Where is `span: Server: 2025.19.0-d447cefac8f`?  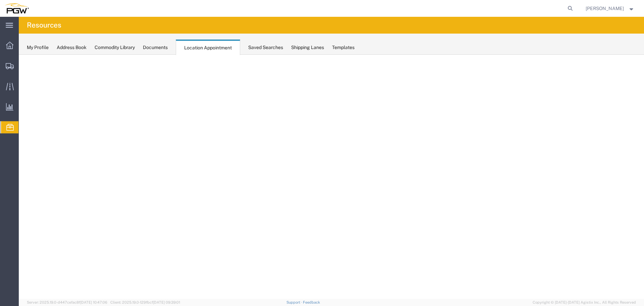
span: Server: 2025.19.0-d447cefac8f is located at coordinates (67, 302).